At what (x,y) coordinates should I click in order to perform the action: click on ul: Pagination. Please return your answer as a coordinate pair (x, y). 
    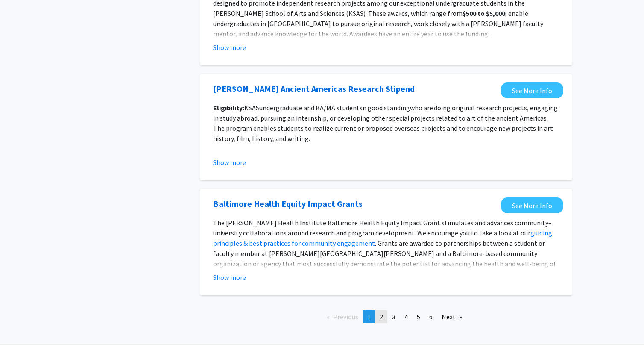
    Looking at the image, I should click on (386, 317).